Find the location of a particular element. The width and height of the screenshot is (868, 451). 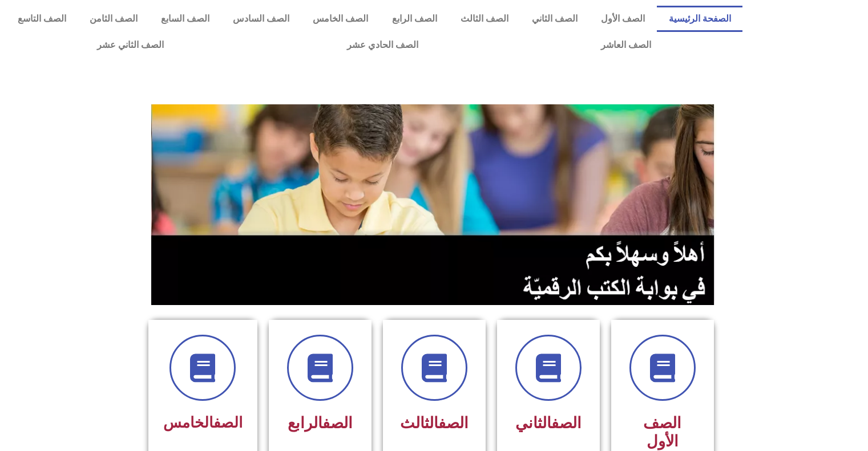

span: الثالث is located at coordinates (434, 423).